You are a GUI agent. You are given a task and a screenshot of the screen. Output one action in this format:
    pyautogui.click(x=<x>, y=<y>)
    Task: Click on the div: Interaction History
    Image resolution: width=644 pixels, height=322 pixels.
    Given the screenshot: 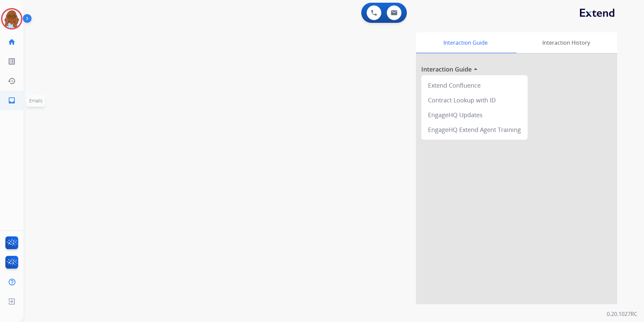 What is the action you would take?
    pyautogui.click(x=566, y=42)
    